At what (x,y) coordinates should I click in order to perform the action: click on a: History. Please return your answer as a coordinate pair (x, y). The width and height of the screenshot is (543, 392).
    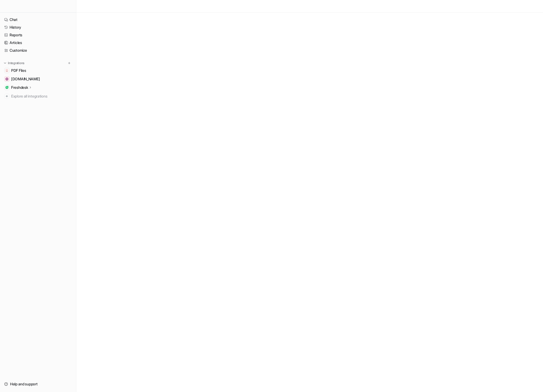
    Looking at the image, I should click on (38, 27).